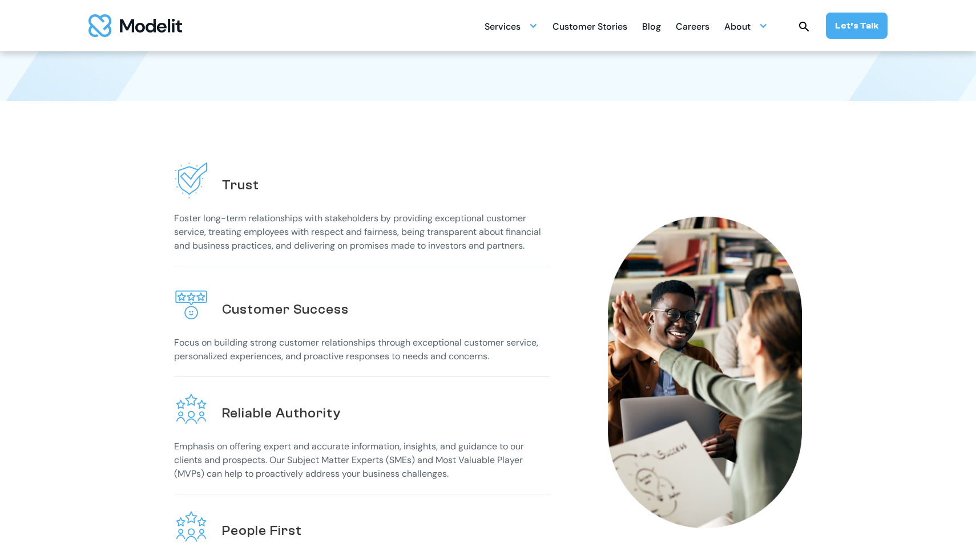  Describe the element at coordinates (651, 25) in the screenshot. I see `a: Blog` at that location.